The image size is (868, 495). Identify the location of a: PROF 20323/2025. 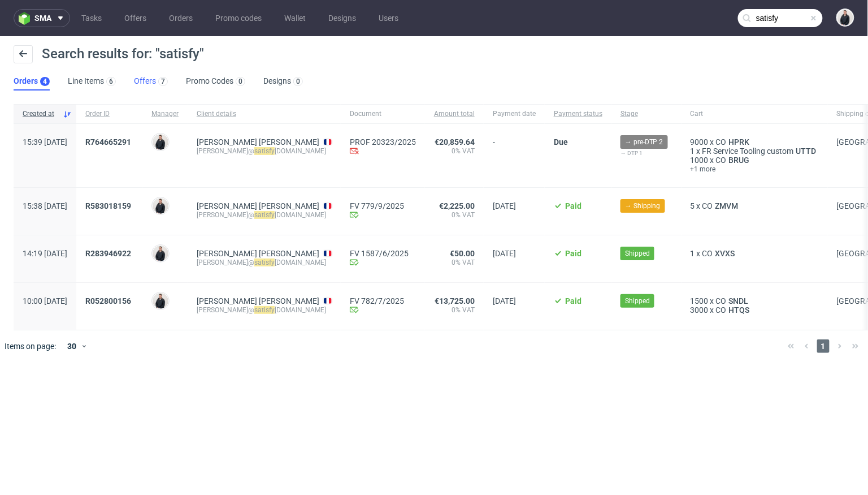
(383, 142).